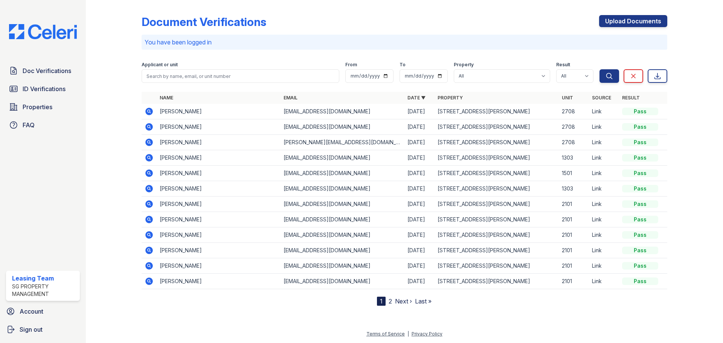 Image resolution: width=723 pixels, height=343 pixels. What do you see at coordinates (43, 107) in the screenshot?
I see `a: Properties` at bounding box center [43, 107].